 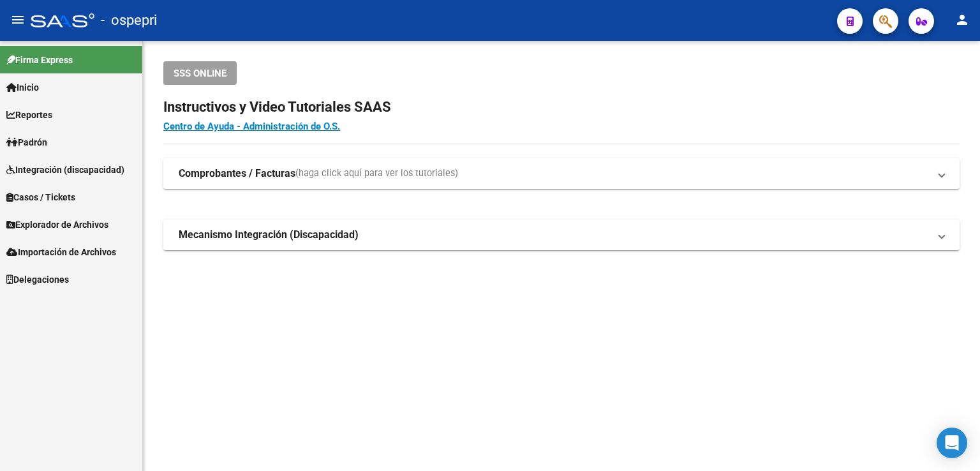 What do you see at coordinates (562, 107) in the screenshot?
I see `h2: Instructivos y Video Tutoriales SAAS` at bounding box center [562, 107].